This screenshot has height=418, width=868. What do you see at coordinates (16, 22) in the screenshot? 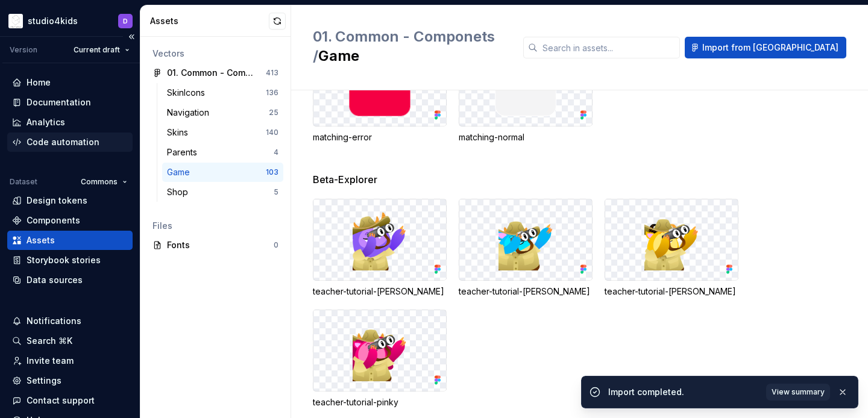
I see `img: f1dd3a2a-5342-4756-bcfa-e9eec4c7fc0d.png` at bounding box center [16, 22].